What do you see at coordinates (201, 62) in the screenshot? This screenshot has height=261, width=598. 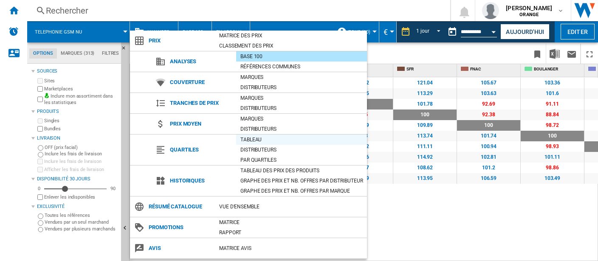 I see `span: Analyses` at bounding box center [201, 62].